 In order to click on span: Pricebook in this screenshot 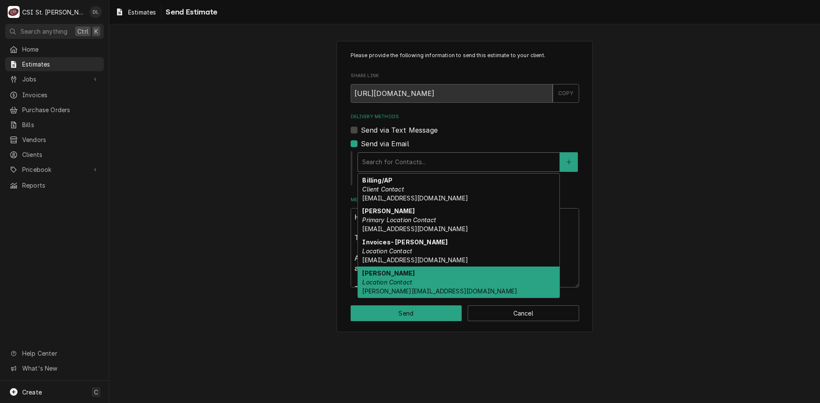, I will do `click(54, 169)`.